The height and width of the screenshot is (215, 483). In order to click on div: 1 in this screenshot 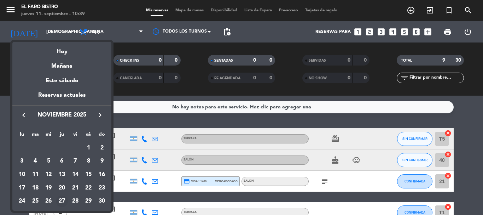, I will do `click(88, 148)`.